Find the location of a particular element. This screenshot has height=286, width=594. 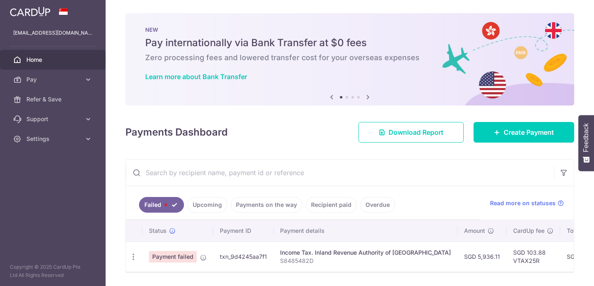

img: CardUp is located at coordinates (30, 12).